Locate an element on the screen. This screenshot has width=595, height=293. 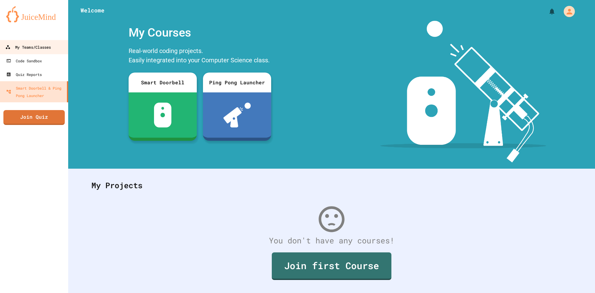
div: Real-world coding projects. Easily integrated into your Computer Science class. is located at coordinates (200, 56).